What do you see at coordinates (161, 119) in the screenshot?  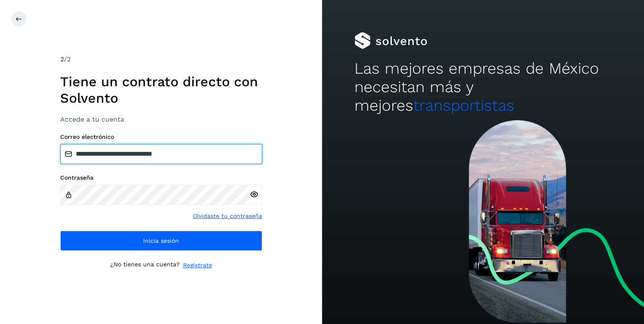 I see `h3: Accede a tu cuenta` at bounding box center [161, 119].